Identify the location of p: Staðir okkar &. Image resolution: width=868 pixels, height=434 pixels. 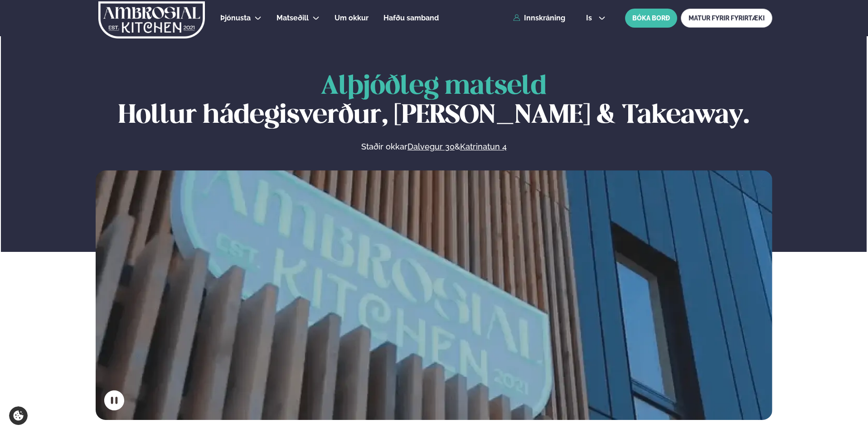
(434, 147).